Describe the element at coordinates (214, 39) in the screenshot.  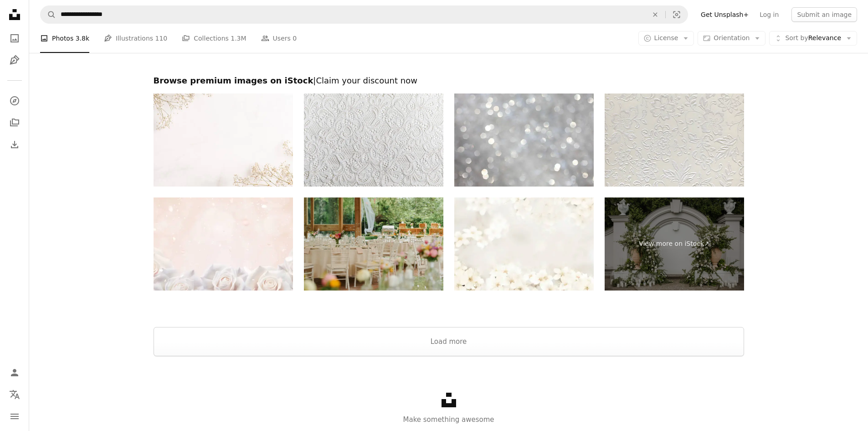
I see `a: Collections 1.3M` at that location.